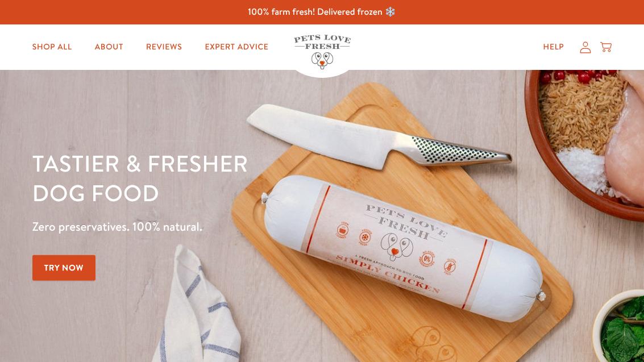  What do you see at coordinates (109, 47) in the screenshot?
I see `a: About` at bounding box center [109, 47].